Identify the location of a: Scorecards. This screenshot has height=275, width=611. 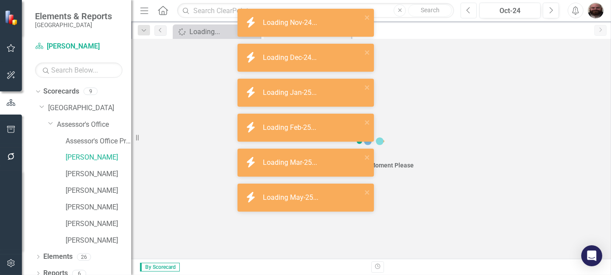
(61, 91).